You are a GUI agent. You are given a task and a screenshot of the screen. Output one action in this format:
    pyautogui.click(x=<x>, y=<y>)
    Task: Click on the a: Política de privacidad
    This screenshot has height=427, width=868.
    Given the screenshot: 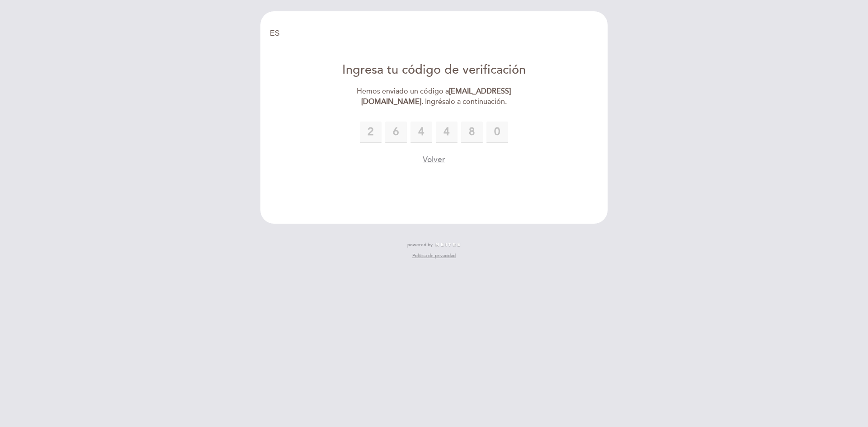 What is the action you would take?
    pyautogui.click(x=434, y=256)
    